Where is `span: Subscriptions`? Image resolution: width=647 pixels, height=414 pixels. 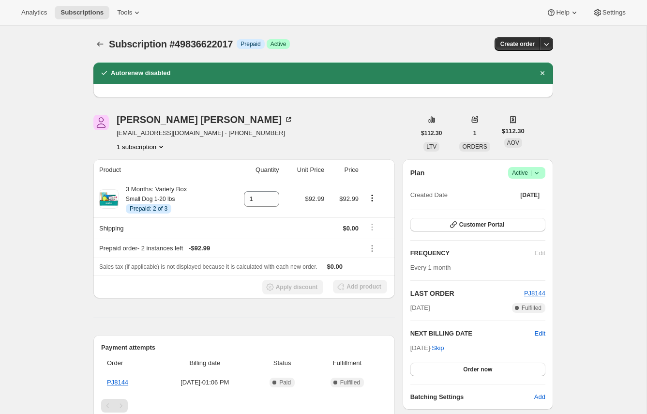 span: Subscriptions is located at coordinates (82, 13).